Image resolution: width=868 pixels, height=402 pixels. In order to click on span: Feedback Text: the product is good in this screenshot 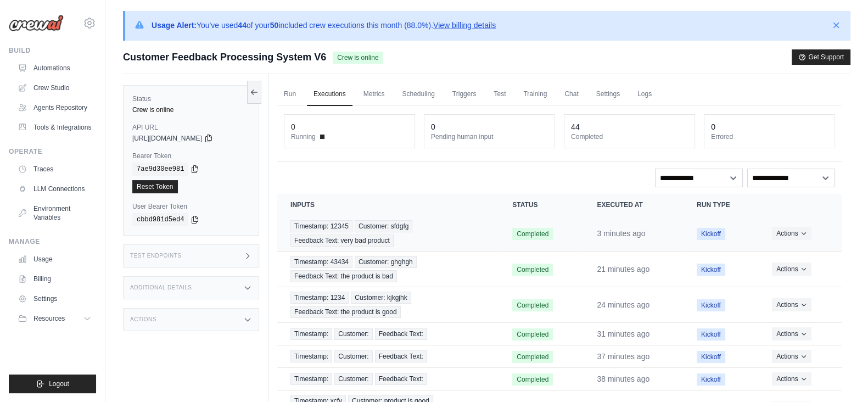, I will do `click(345, 312)`.